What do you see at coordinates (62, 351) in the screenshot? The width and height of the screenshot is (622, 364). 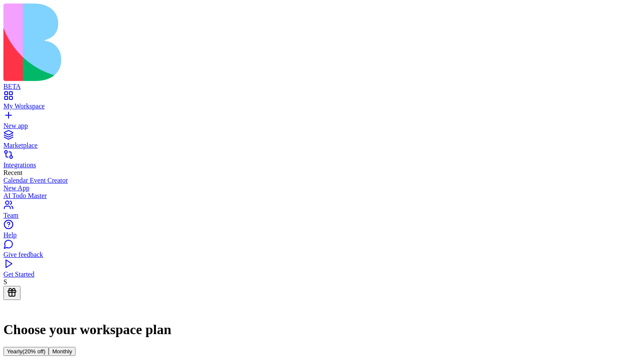 I see `button: Monthly` at bounding box center [62, 351].